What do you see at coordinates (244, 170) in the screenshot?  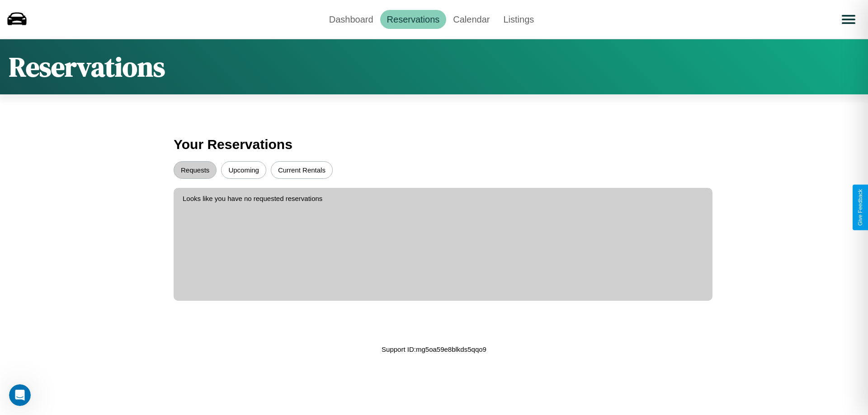 I see `button: Upcoming` at bounding box center [244, 170].